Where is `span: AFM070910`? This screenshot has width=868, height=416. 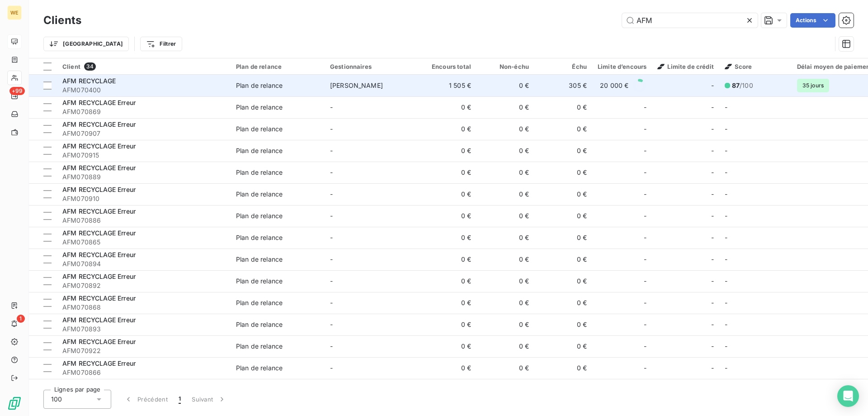 span: AFM070910 is located at coordinates (143, 199).